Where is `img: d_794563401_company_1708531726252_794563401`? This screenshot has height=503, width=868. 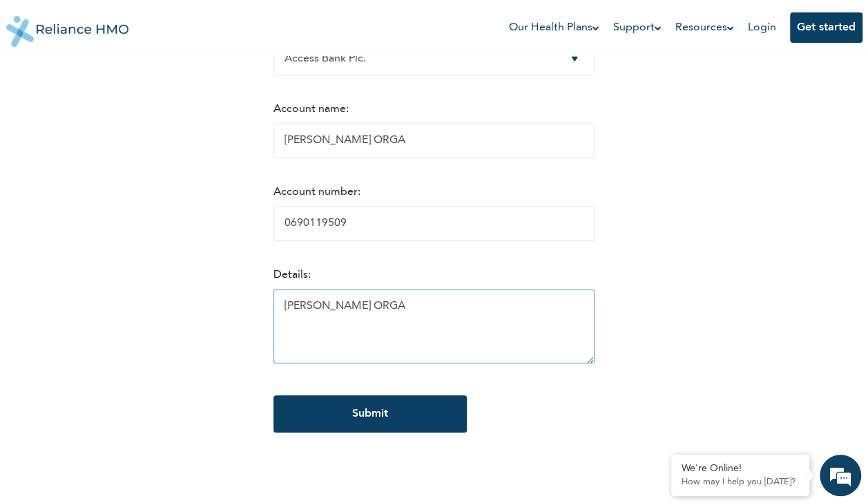 img: d_794563401_company_1708531726252_794563401 is located at coordinates (40, 86).